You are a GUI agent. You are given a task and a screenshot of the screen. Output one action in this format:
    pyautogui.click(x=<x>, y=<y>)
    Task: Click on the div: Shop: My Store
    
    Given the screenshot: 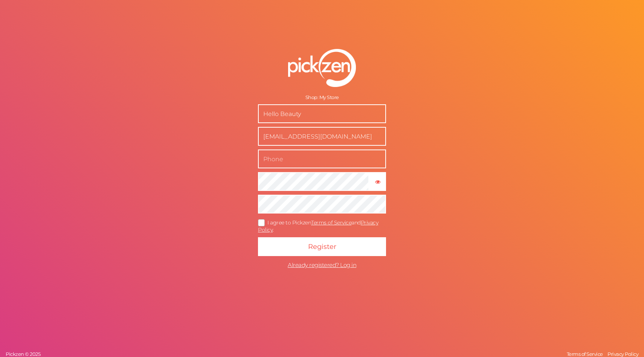 What is the action you would take?
    pyautogui.click(x=322, y=97)
    